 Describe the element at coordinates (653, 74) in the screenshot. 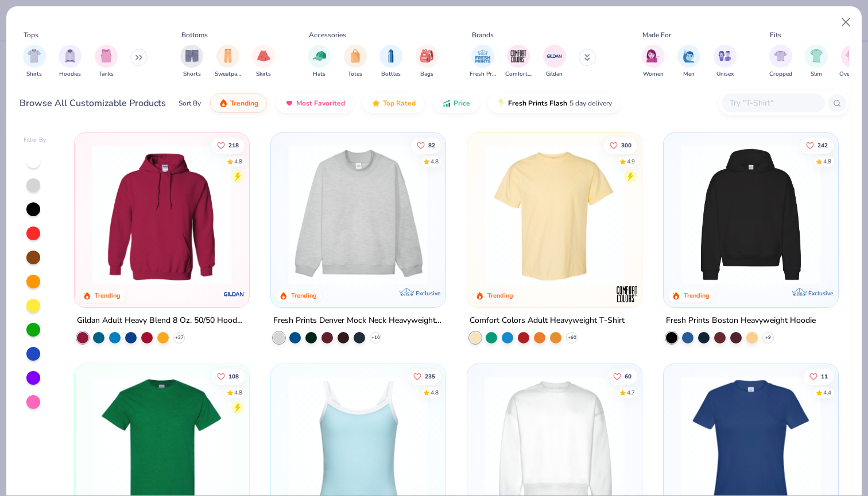

I see `span: Women` at that location.